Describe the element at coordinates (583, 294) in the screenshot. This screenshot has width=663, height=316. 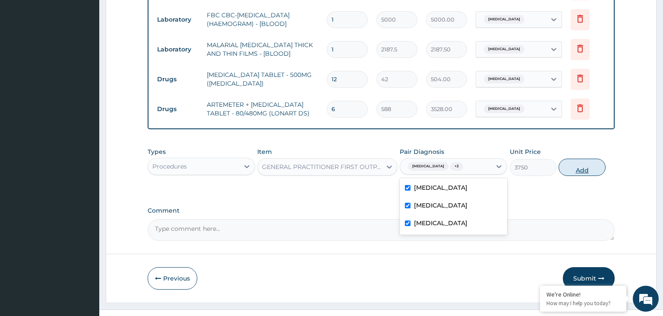
I see `div: We're Online!` at that location.